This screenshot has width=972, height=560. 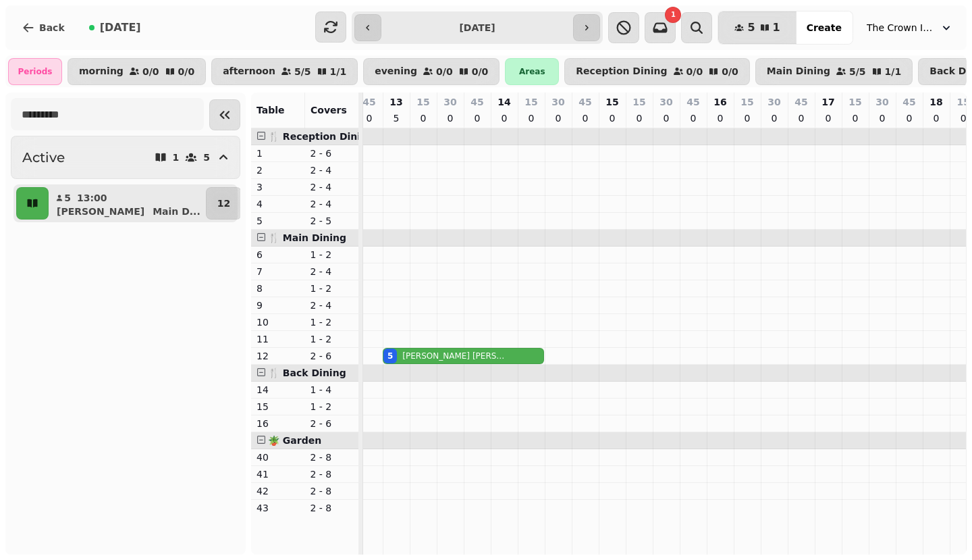 What do you see at coordinates (176, 212) in the screenshot?
I see `p: Main D ...` at bounding box center [176, 212].